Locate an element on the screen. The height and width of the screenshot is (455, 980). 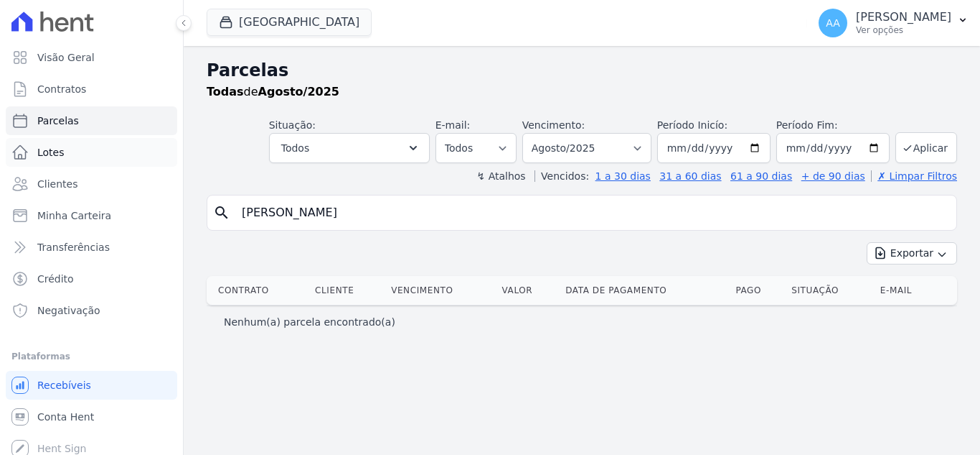
h2: Parcelas is located at coordinates (582, 70).